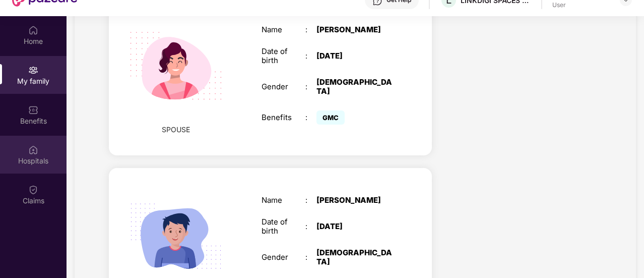 This screenshot has width=644, height=278. I want to click on img: svg+xml;base64,PHN2ZyB3aWR0aD0iMjAiIGhlaWdodD0iMjAiIHZpZXdCb3g9IjAgMCAyMCAyMCIgZmlsbD0ibm9uZSIgeG..., so click(33, 70).